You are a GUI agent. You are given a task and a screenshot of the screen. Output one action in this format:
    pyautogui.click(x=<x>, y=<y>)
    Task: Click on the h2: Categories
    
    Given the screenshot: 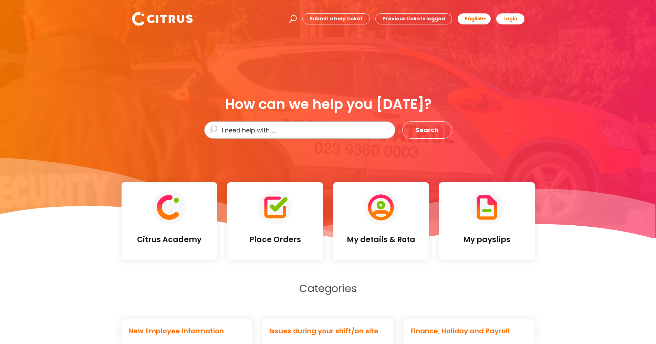 What is the action you would take?
    pyautogui.click(x=328, y=288)
    